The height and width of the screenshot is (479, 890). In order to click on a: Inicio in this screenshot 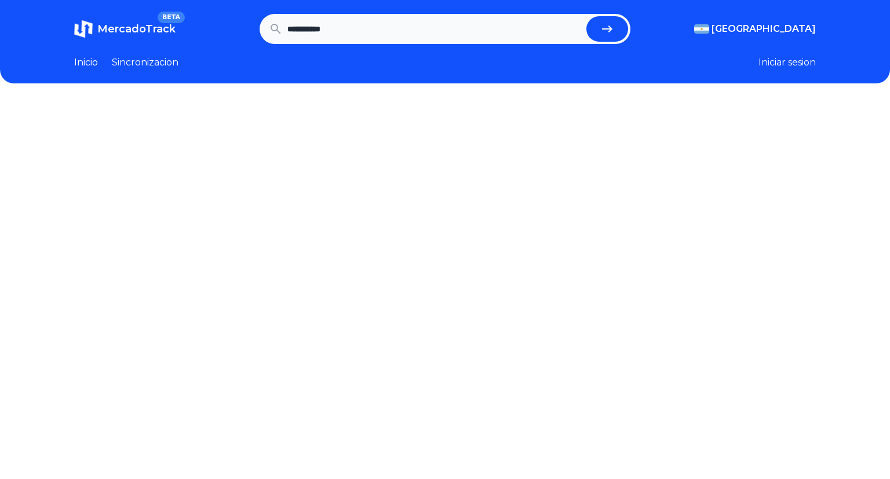, I will do `click(86, 63)`.